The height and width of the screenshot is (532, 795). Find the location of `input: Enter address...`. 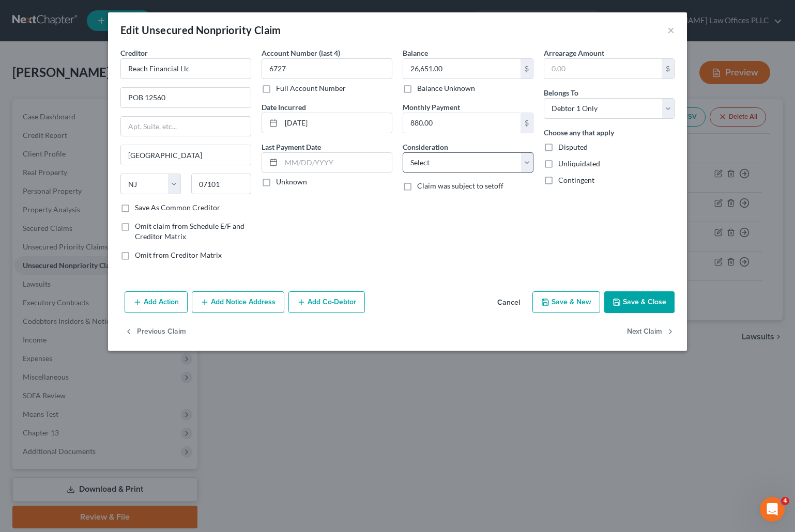

input: Enter address... is located at coordinates (186, 98).